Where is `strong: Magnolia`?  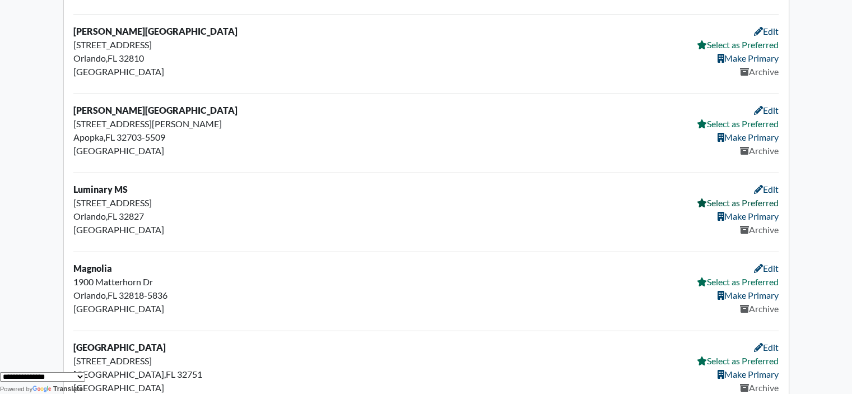
strong: Magnolia is located at coordinates (92, 268).